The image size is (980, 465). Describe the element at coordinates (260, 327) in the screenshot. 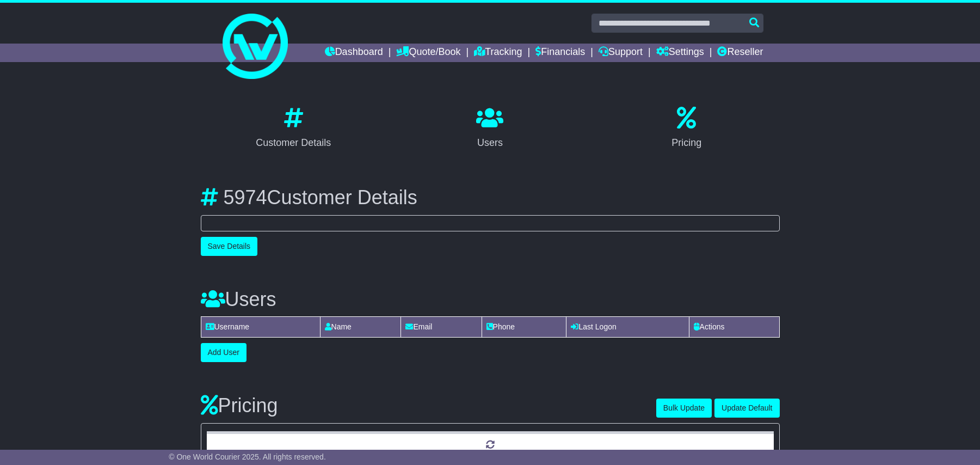

I see `td: Username` at that location.